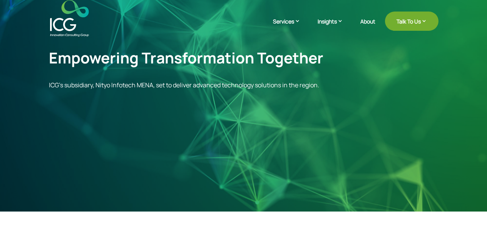 The height and width of the screenshot is (225, 487). What do you see at coordinates (184, 85) in the screenshot?
I see `span: ICG’s subsidiary, Nityo Infotech MENA, set to deliver advanced technology solutions in the region.` at bounding box center [184, 85].